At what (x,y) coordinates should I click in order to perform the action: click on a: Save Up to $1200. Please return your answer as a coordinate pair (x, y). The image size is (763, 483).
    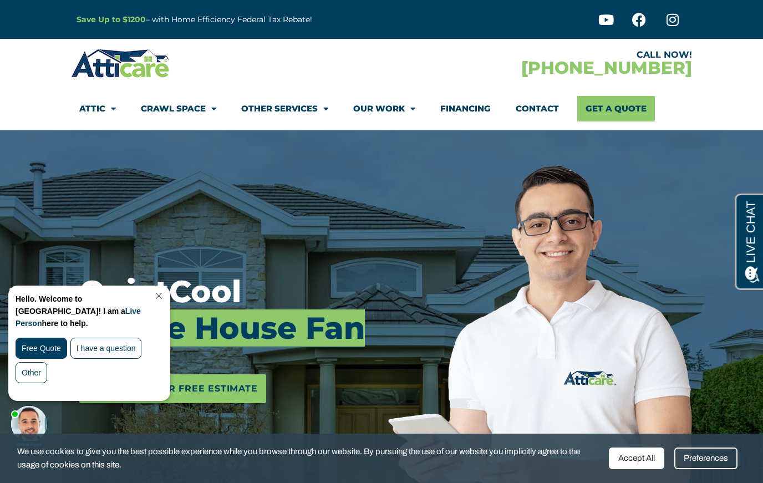
    Looking at the image, I should click on (111, 19).